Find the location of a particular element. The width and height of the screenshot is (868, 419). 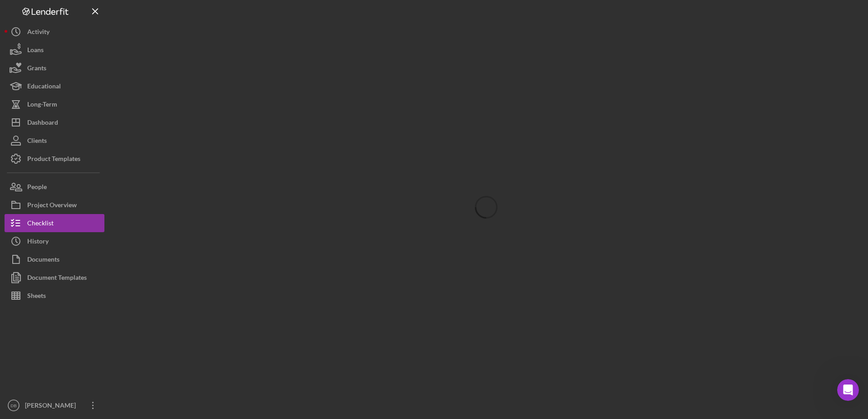

div: Document Templates is located at coordinates (57, 279).